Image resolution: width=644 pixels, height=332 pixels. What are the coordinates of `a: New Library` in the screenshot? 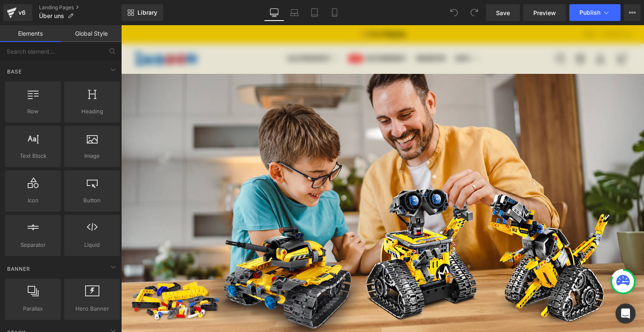 It's located at (142, 13).